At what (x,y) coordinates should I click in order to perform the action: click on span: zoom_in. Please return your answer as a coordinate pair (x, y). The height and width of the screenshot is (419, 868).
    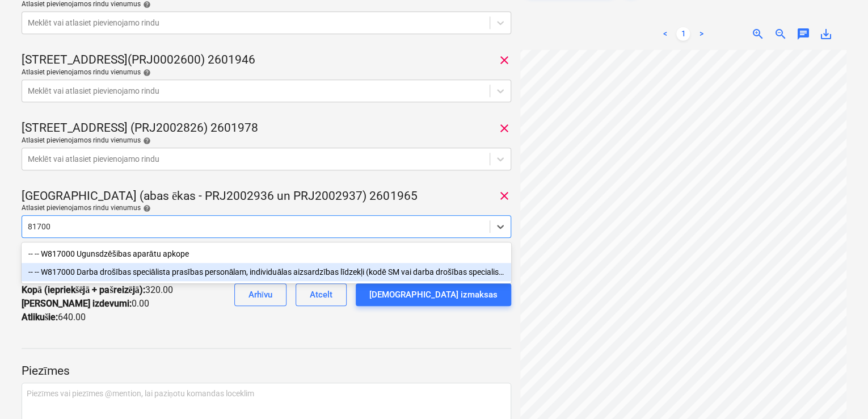
    Looking at the image, I should click on (758, 34).